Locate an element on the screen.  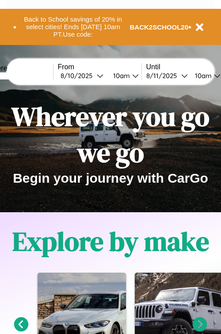
div: 8 / 10 / 2025 is located at coordinates (79, 75).